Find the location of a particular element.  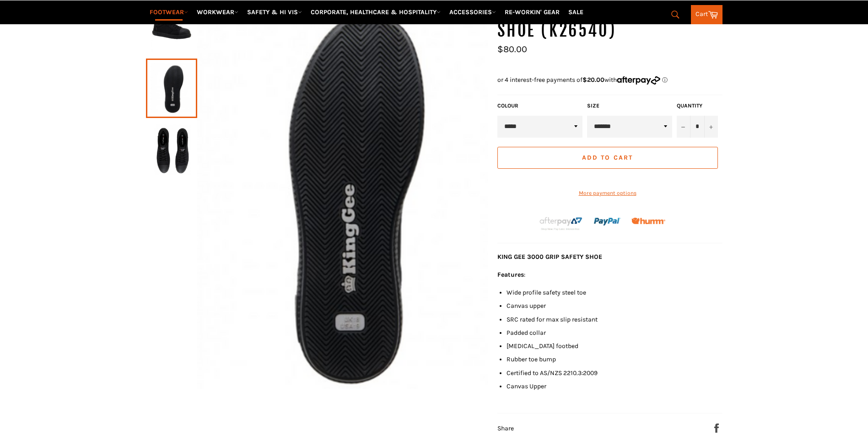

button: Add to Cart is located at coordinates (608, 158).